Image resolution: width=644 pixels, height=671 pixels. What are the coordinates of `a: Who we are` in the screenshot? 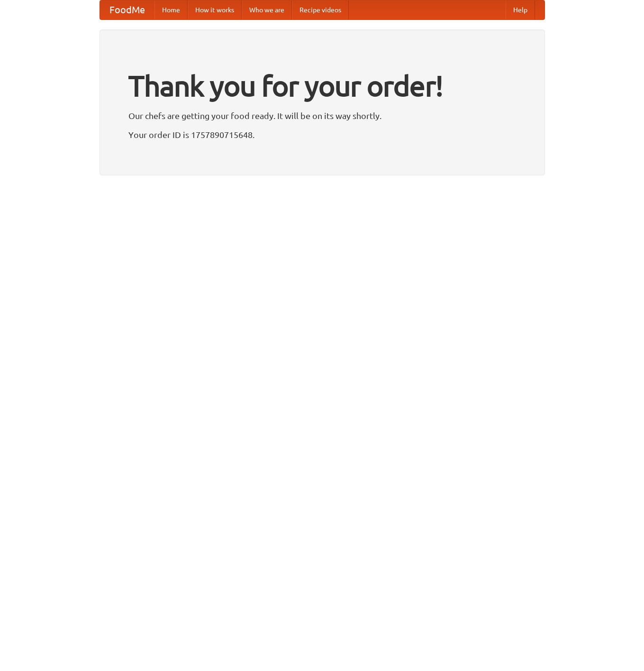 It's located at (267, 10).